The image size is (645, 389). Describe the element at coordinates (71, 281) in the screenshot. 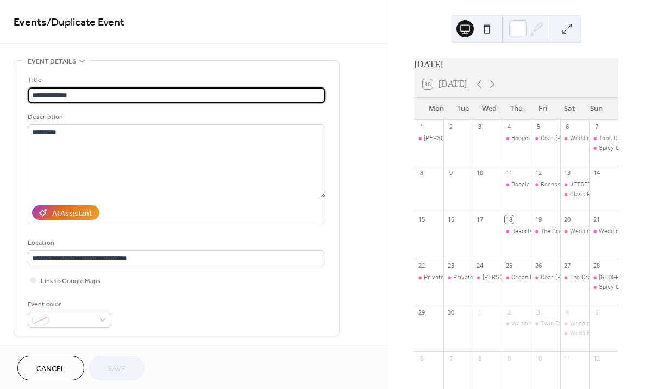

I see `span: Link to Google Maps` at that location.